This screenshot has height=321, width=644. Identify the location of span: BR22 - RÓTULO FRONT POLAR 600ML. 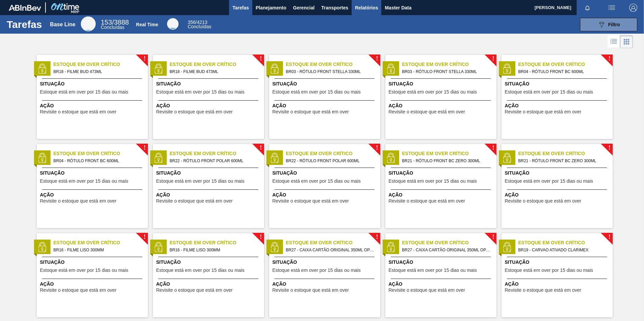
(330, 161).